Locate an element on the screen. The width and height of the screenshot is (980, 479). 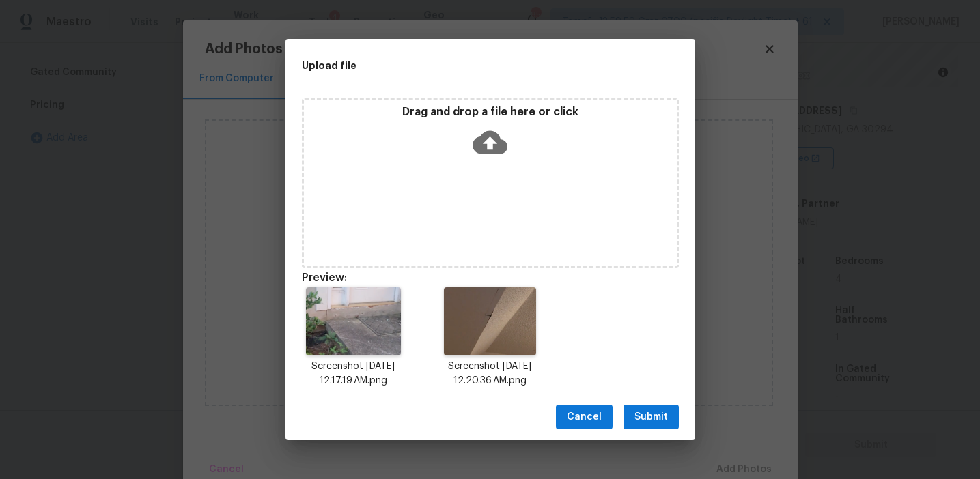
button: Submit is located at coordinates (651, 417).